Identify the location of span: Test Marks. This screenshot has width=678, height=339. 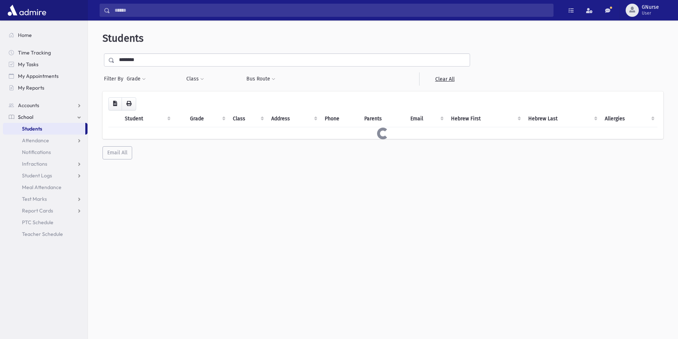
(34, 199).